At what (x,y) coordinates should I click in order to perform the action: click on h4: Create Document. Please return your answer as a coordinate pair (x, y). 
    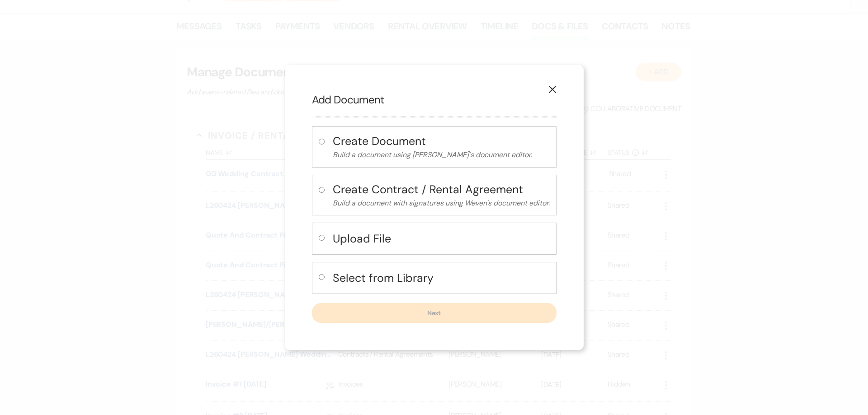
    Looking at the image, I should click on (441, 141).